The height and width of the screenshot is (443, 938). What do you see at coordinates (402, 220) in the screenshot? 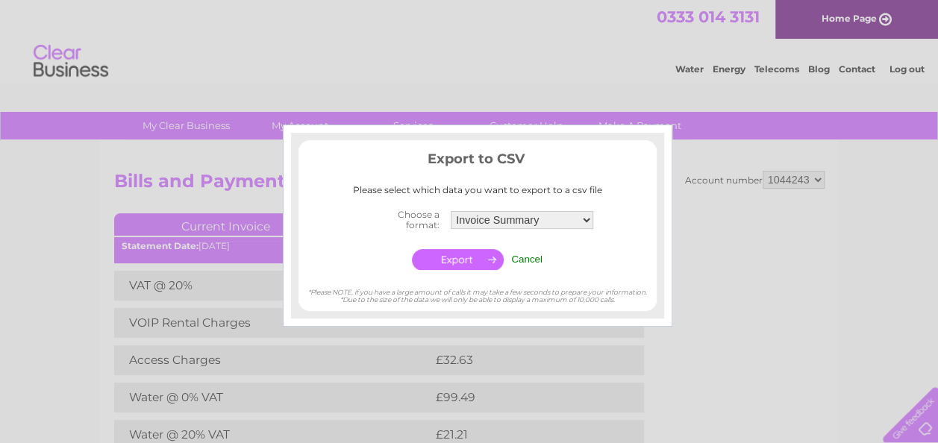
I see `th: Choose a format:` at bounding box center [402, 220].